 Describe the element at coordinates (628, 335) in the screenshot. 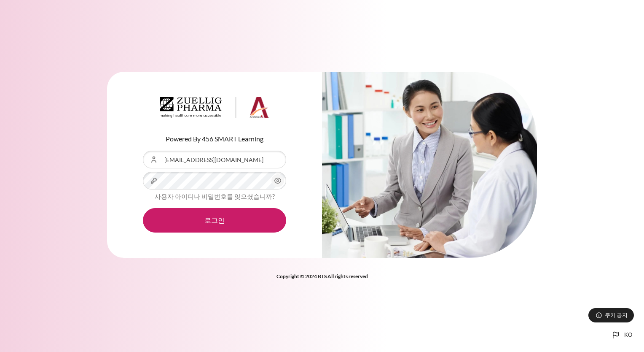

I see `span: ko` at that location.